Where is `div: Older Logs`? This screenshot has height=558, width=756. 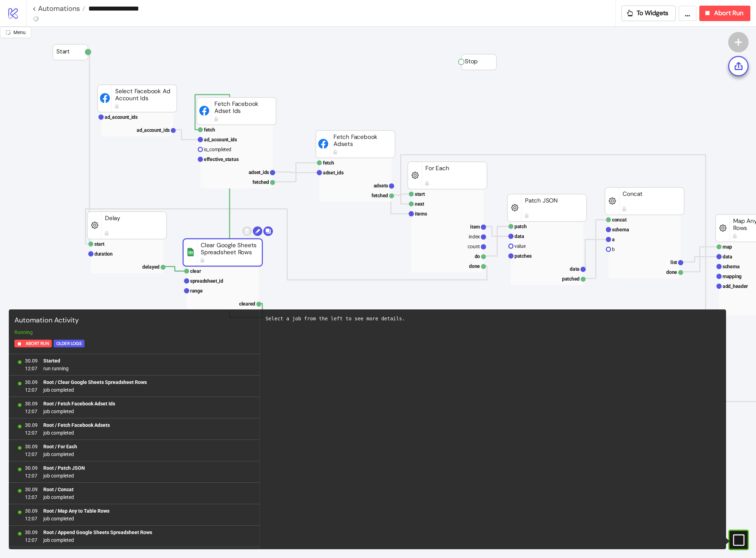 div: Older Logs is located at coordinates (69, 344).